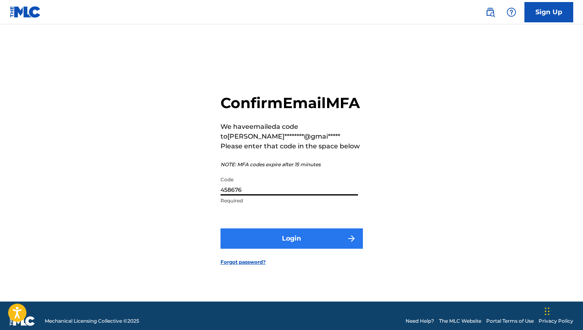 This screenshot has height=330, width=583. I want to click on p: Please enter that code in the space below, so click(292, 146).